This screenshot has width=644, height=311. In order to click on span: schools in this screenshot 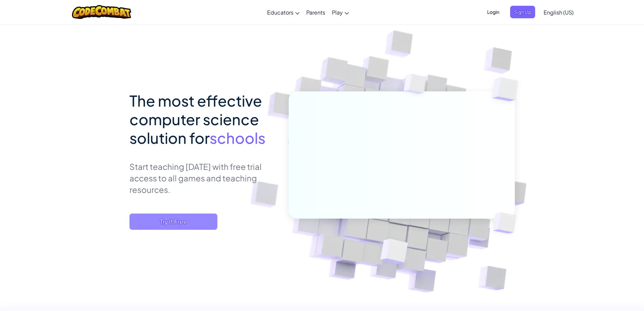, I will do `click(237, 138)`.